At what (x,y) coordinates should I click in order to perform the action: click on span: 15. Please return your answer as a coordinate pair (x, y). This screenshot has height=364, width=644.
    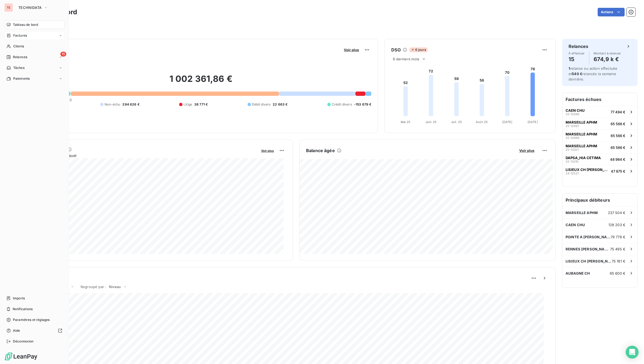
    Looking at the image, I should click on (63, 54).